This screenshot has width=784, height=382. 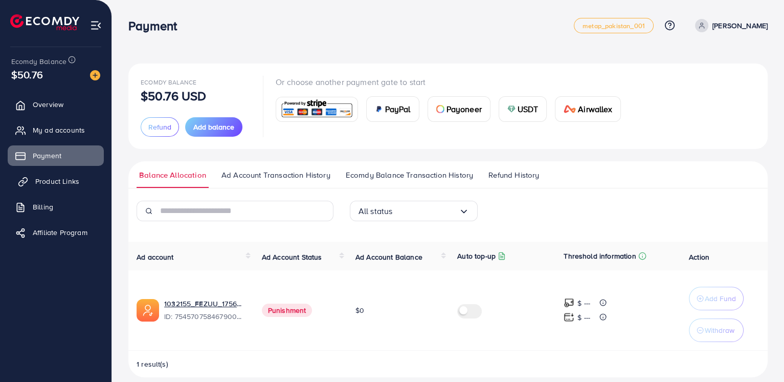 What do you see at coordinates (160, 127) in the screenshot?
I see `span: Refund` at bounding box center [160, 127].